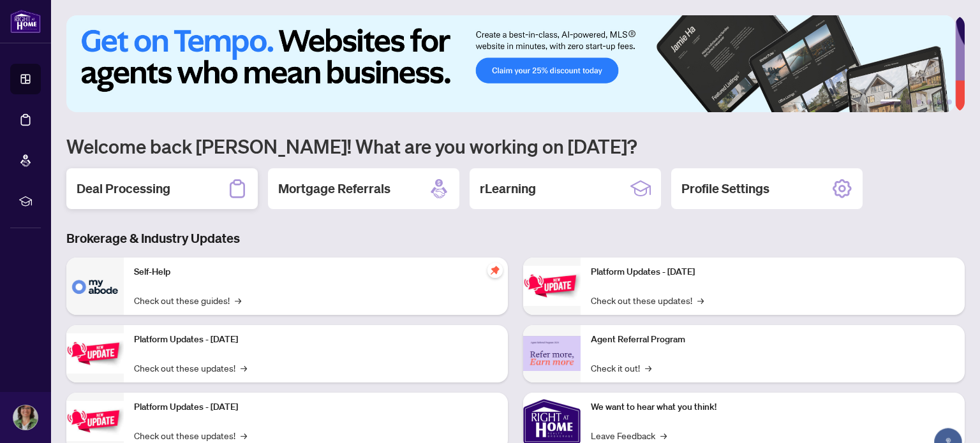 This screenshot has width=980, height=443. Describe the element at coordinates (552, 285) in the screenshot. I see `img: Platform Updates - June 23, 2025` at that location.